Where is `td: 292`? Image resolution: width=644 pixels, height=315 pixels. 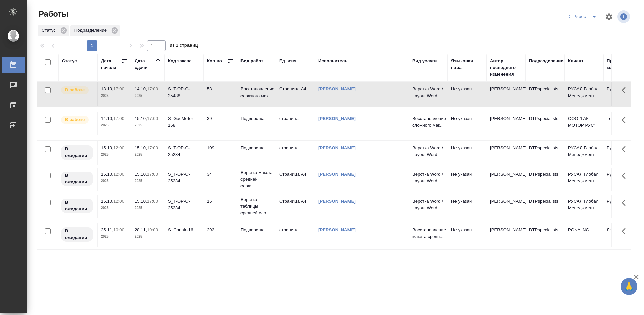
td: 292 is located at coordinates (220, 235).